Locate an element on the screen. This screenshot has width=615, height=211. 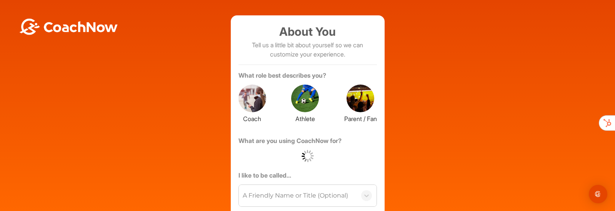
label: I like to be called... is located at coordinates (307, 177).